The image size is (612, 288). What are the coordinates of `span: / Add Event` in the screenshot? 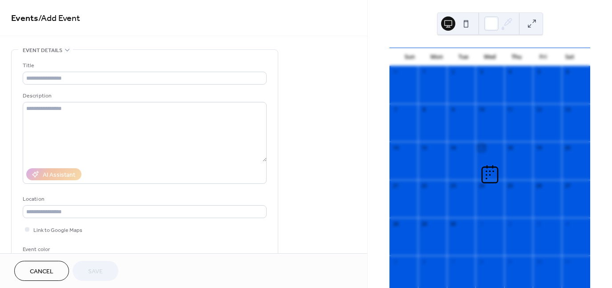 It's located at (59, 18).